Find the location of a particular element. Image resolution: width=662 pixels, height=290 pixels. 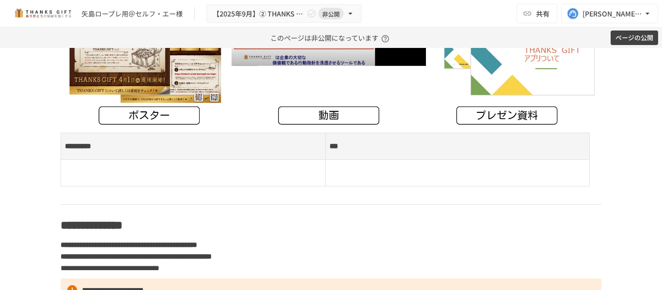

span: 【2025年9月】② THANKS GIFTキックオフMTG is located at coordinates (259, 14).